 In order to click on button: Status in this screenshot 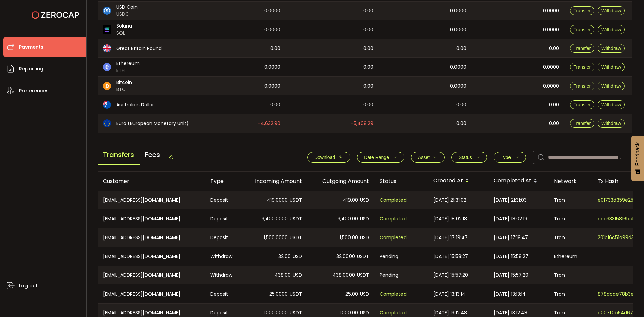, I will do `click(469, 157)`.